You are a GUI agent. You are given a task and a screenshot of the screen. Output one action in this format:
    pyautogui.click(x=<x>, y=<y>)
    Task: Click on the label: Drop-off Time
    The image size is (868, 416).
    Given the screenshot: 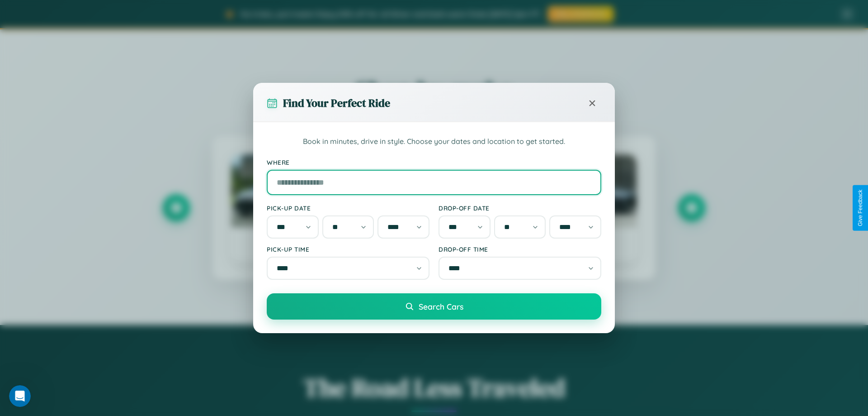 What is the action you would take?
    pyautogui.click(x=520, y=248)
    